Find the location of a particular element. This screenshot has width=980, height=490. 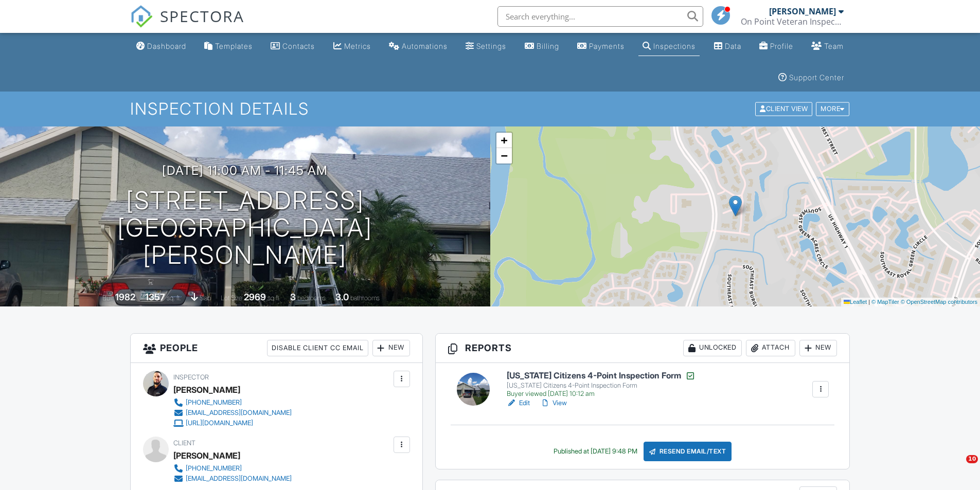

a: Edit is located at coordinates (518, 403).